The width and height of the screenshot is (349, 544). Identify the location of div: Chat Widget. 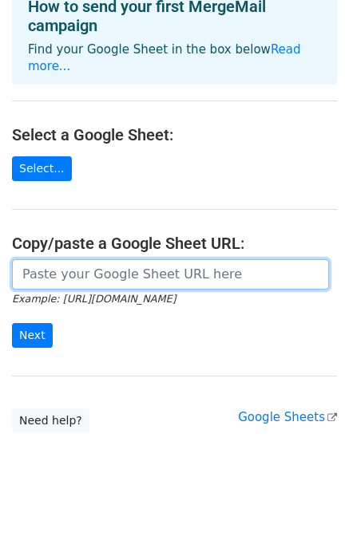
(309, 506).